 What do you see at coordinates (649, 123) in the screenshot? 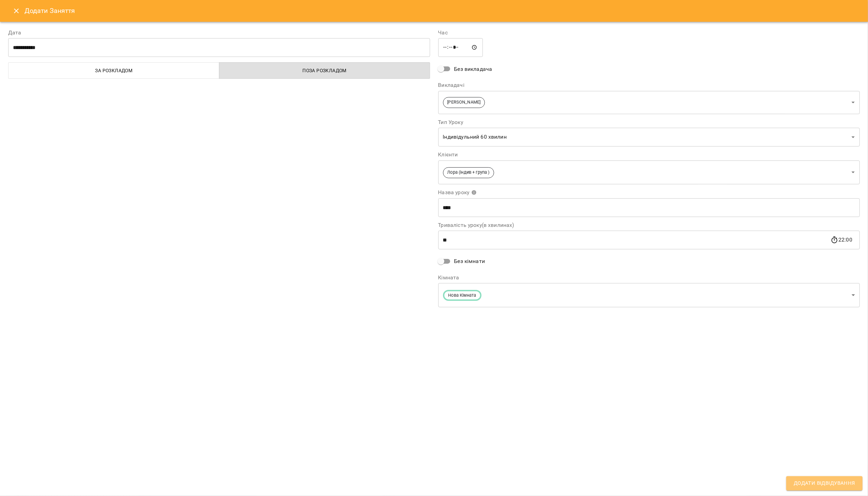
I see `label: Тип Уроку` at bounding box center [649, 123].